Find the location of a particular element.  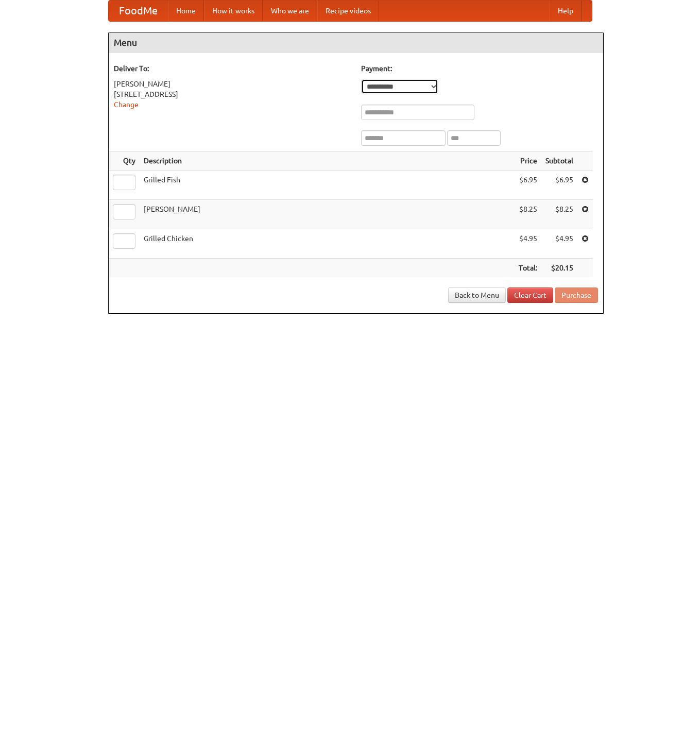

a: Help is located at coordinates (565, 11).